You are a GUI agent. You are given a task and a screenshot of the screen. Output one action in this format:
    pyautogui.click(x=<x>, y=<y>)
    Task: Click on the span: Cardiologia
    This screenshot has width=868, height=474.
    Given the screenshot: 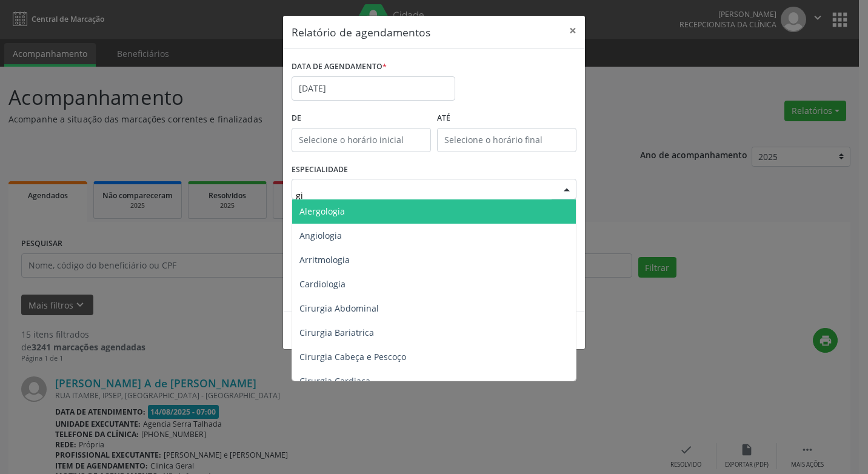 What is the action you would take?
    pyautogui.click(x=322, y=284)
    